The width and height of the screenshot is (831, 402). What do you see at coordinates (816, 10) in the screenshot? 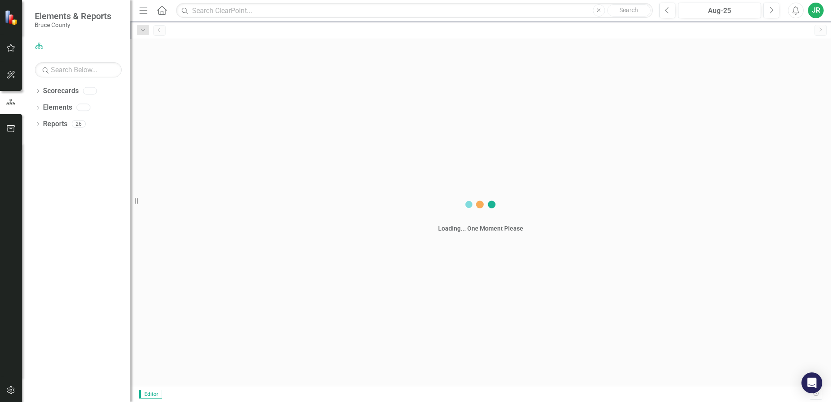
I see `button: JR` at bounding box center [816, 10].